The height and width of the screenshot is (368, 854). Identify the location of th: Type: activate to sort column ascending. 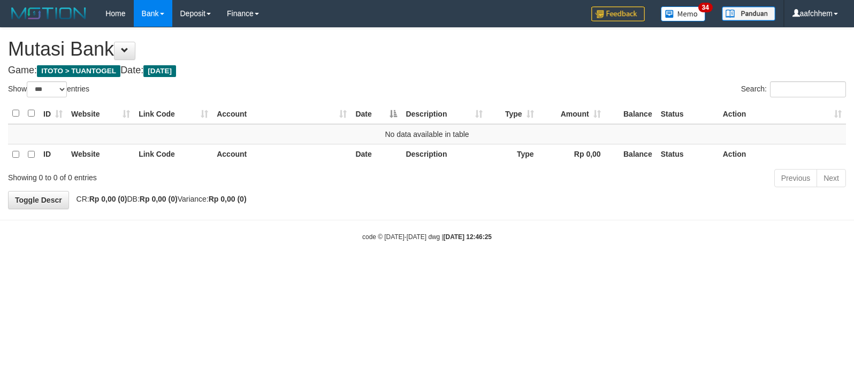
(513, 113).